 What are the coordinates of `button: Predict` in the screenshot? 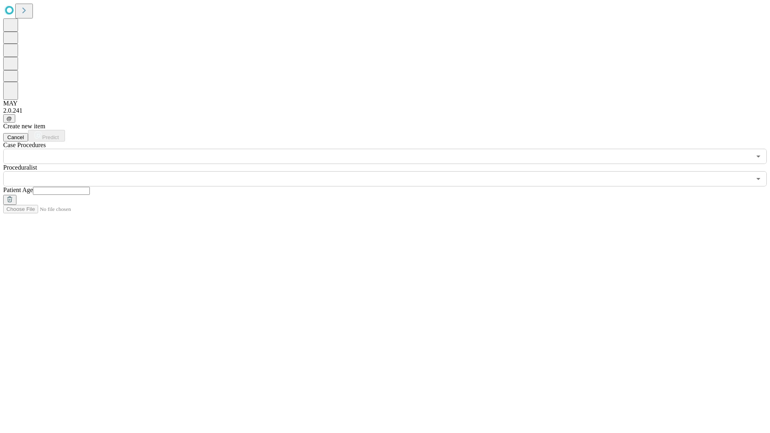 It's located at (47, 136).